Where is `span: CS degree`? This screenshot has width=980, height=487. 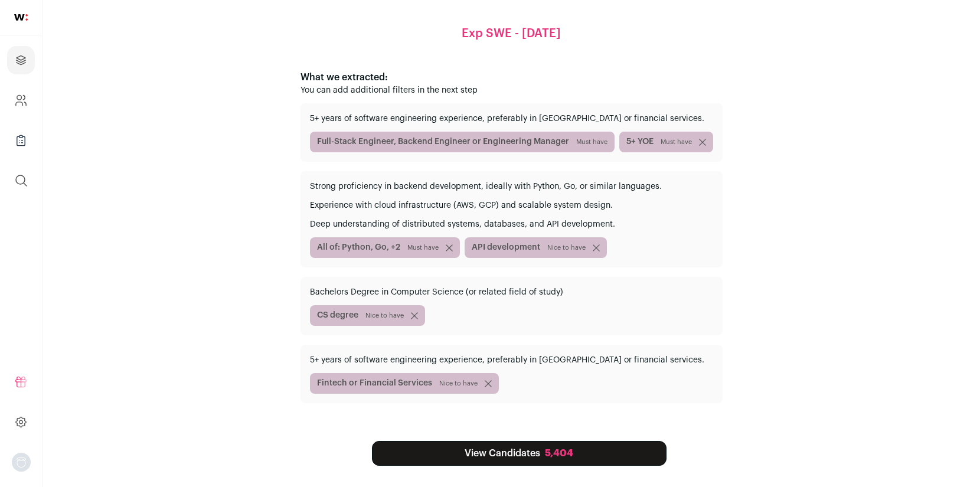
span: CS degree is located at coordinates (367, 315).